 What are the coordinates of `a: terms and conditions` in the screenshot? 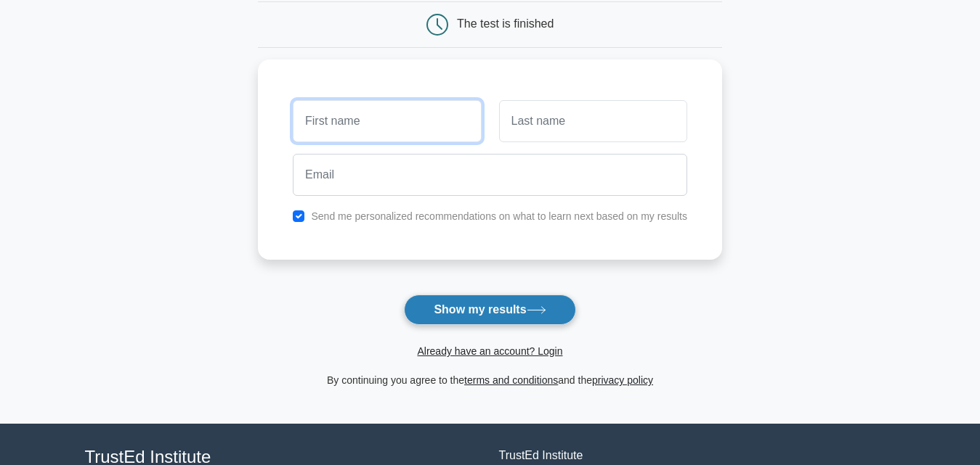 It's located at (510, 381).